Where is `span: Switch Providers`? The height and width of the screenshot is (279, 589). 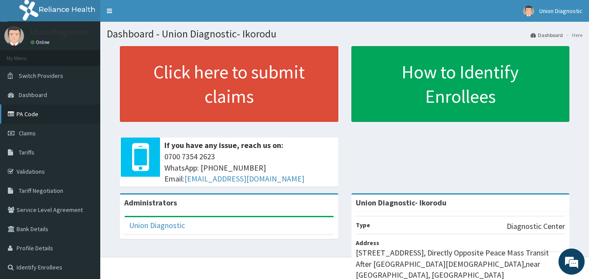
span: Switch Providers is located at coordinates (41, 76).